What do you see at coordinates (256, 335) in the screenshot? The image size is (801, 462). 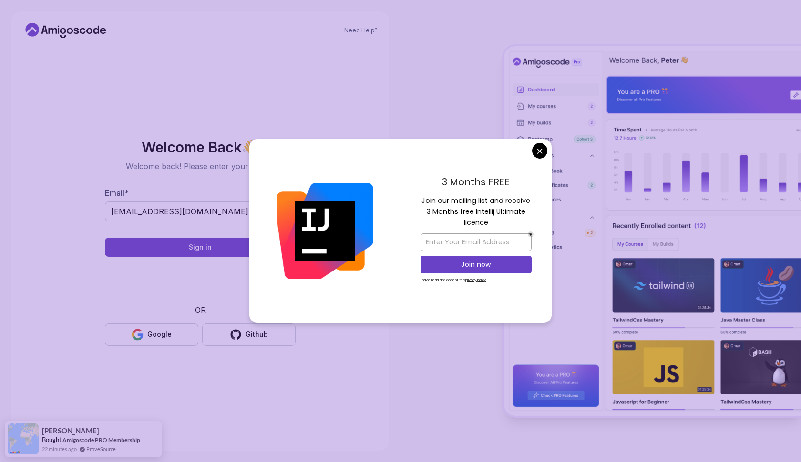 I see `div: Github` at bounding box center [256, 335].